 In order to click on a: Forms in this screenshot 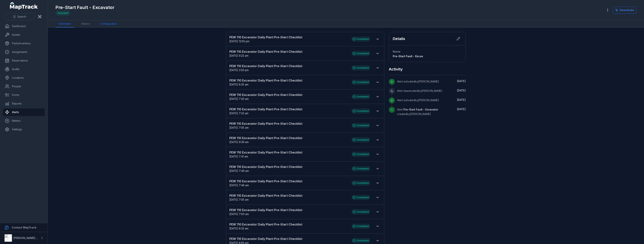, I will do `click(24, 95)`.